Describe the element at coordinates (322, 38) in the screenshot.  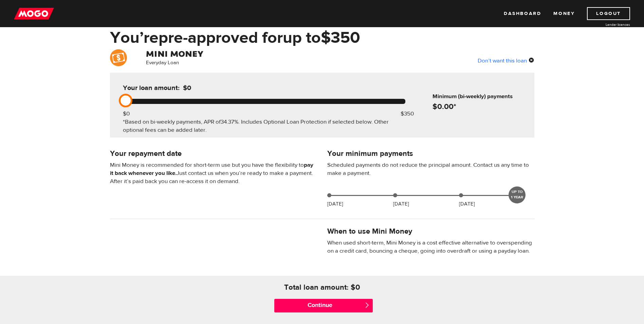
I see `h1: You’re pre-approved for up to` at that location.